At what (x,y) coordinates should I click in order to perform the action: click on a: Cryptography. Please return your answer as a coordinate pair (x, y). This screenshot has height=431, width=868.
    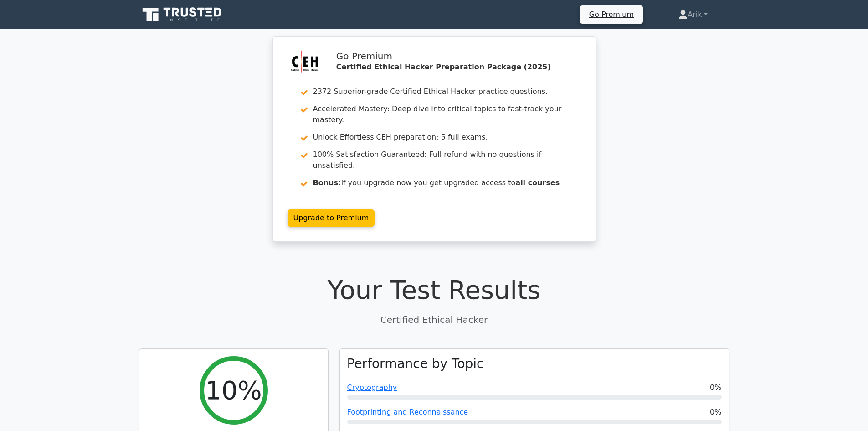
    Looking at the image, I should click on (372, 387).